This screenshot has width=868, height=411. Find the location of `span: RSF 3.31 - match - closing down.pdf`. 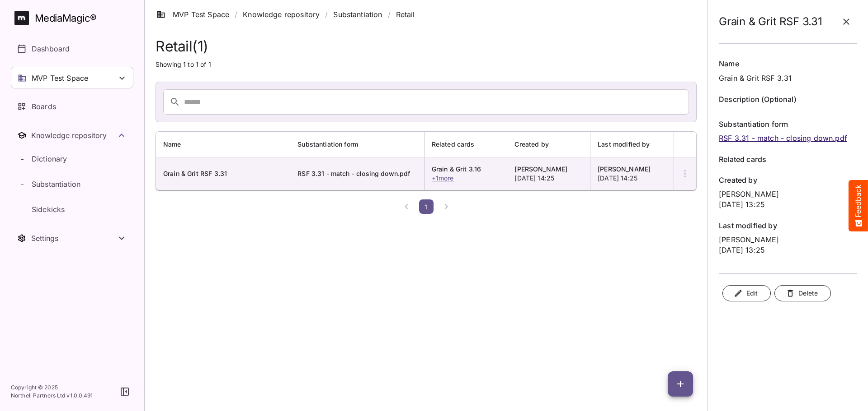

span: RSF 3.31 - match - closing down.pdf is located at coordinates (354, 173).